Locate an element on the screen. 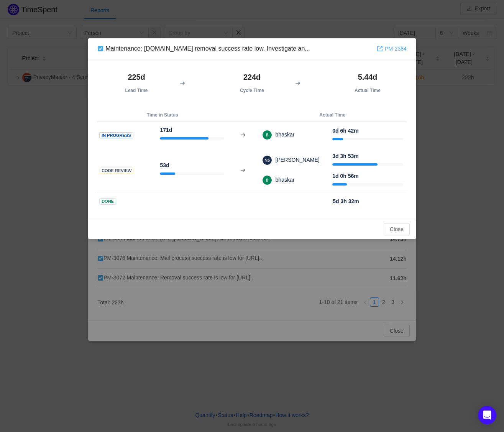 The width and height of the screenshot is (504, 432). strong: 171d is located at coordinates (166, 130).